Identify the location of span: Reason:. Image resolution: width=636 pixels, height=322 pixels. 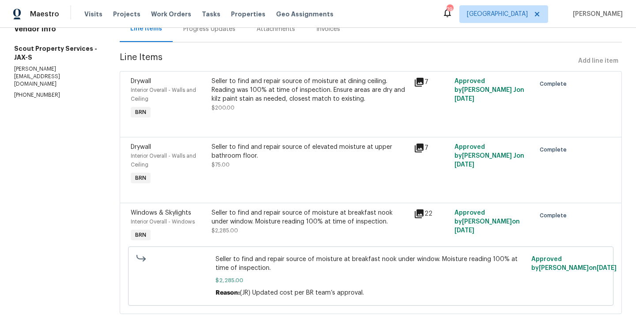
(227, 293).